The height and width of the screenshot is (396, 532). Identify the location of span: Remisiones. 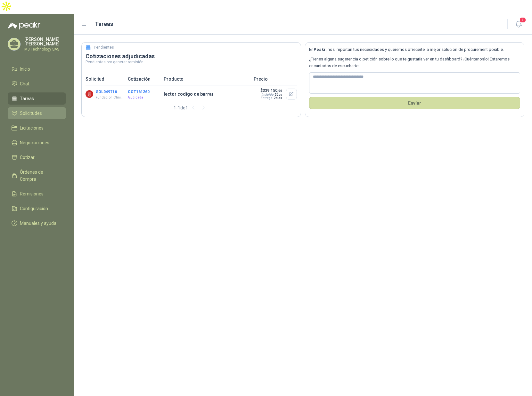
(32, 194).